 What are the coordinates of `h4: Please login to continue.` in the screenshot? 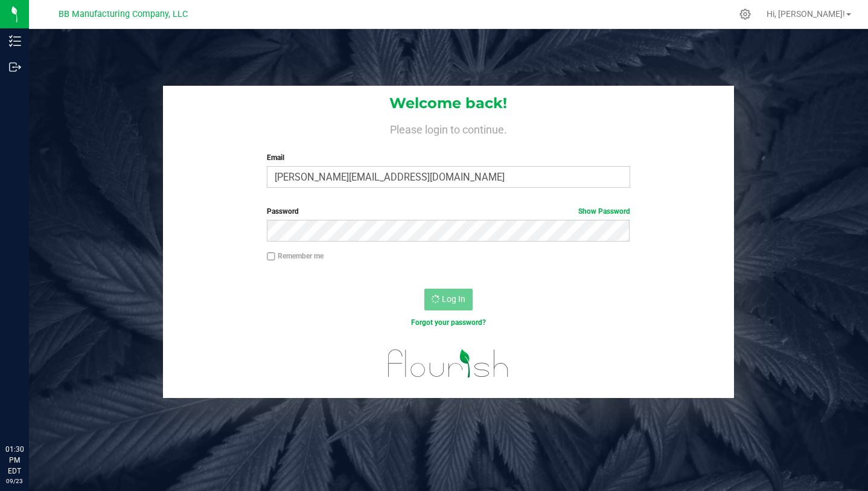 It's located at (449, 128).